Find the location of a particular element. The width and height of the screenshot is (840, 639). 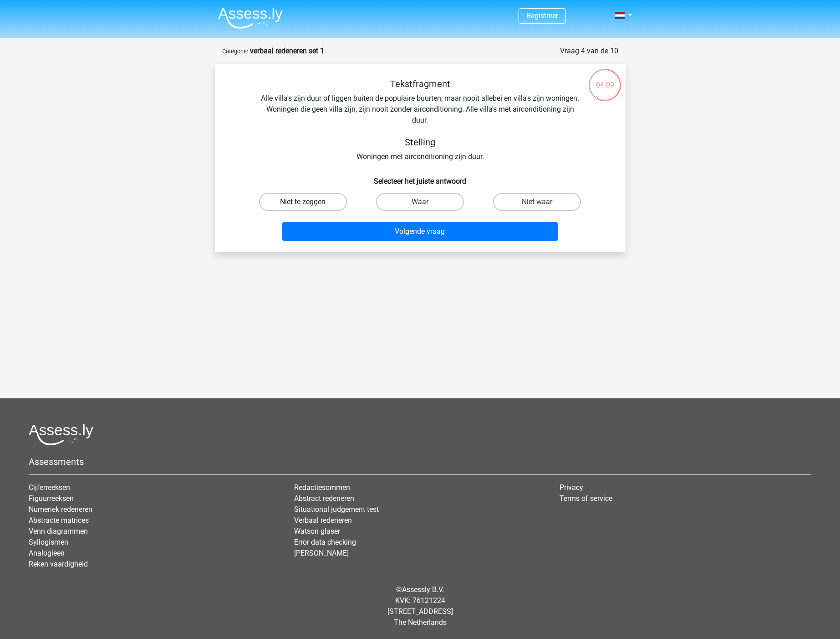

div: Alle villa's zijn duur of liggen buiten de populaire buurten, maar nooit allebei en villa's zijn ... is located at coordinates (421, 120).